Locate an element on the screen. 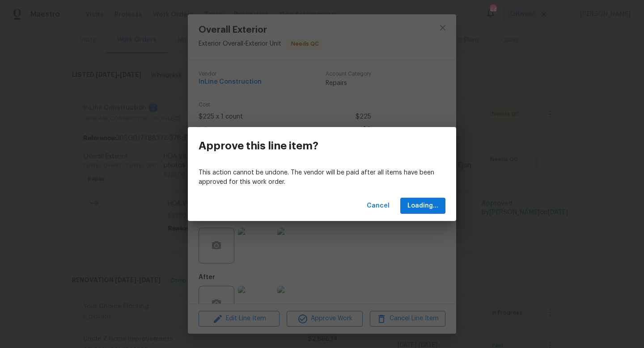 Image resolution: width=644 pixels, height=348 pixels. span: Cancel is located at coordinates (378, 206).